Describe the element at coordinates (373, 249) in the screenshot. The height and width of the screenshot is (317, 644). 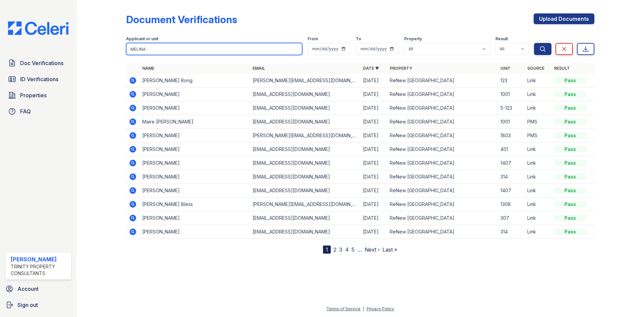
I see `a: Next ›` at that location.